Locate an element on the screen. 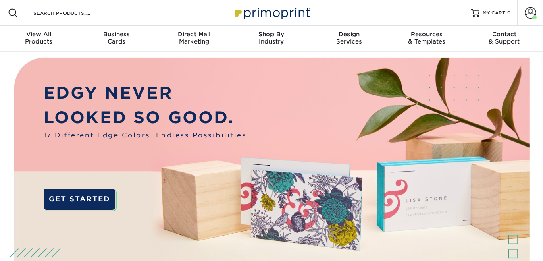 The image size is (543, 261). div: Marketing is located at coordinates (194, 38).